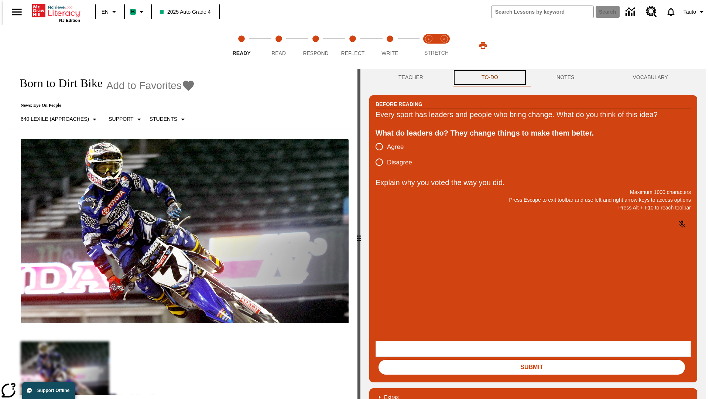  I want to click on span: Read, so click(278, 53).